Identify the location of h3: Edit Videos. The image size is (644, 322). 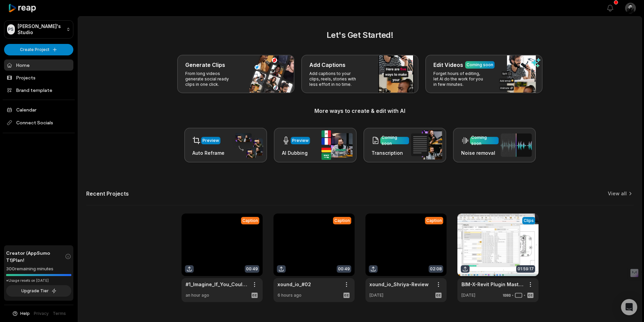
(448, 65).